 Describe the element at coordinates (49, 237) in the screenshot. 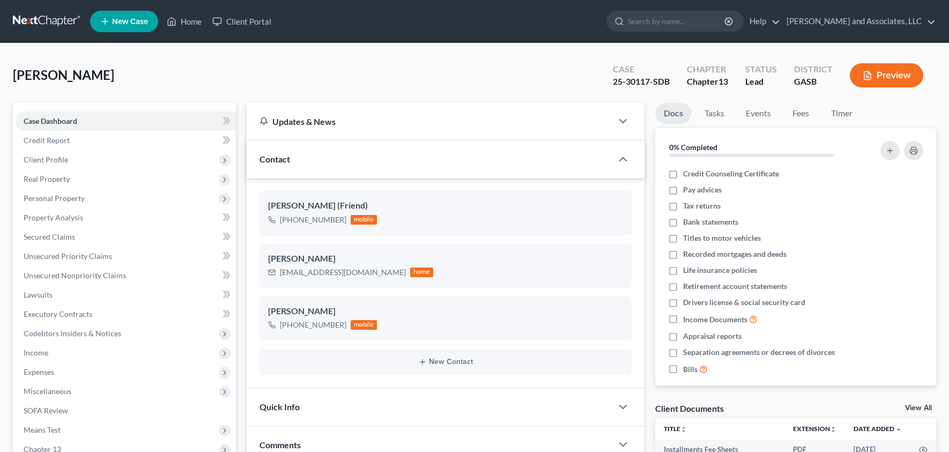

I see `span: Secured Claims` at that location.